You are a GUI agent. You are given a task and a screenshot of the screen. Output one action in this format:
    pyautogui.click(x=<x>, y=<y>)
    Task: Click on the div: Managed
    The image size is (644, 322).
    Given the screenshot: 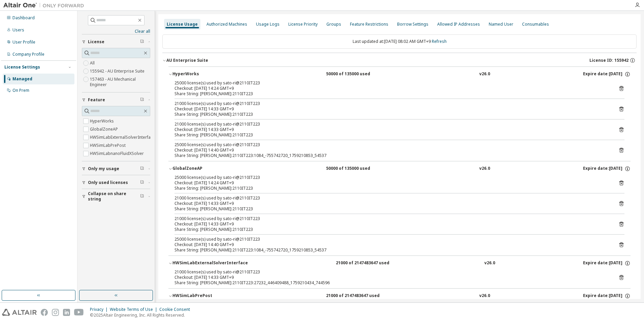 What is the action you would take?
    pyautogui.click(x=22, y=79)
    